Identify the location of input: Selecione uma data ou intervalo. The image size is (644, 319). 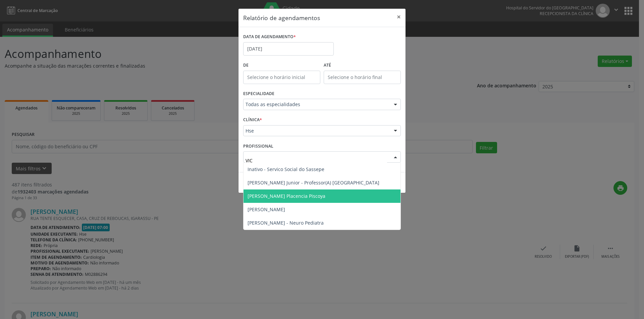
(289, 49).